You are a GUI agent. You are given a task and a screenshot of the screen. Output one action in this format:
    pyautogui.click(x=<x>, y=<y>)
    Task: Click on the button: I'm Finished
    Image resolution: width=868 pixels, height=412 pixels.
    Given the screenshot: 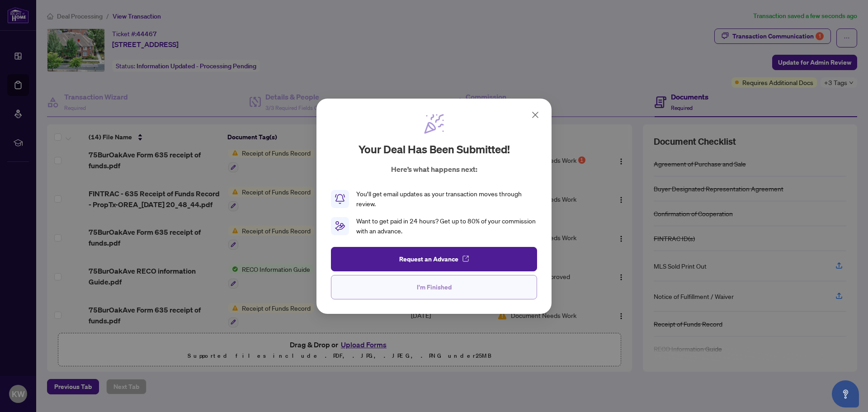 What is the action you would take?
    pyautogui.click(x=434, y=287)
    